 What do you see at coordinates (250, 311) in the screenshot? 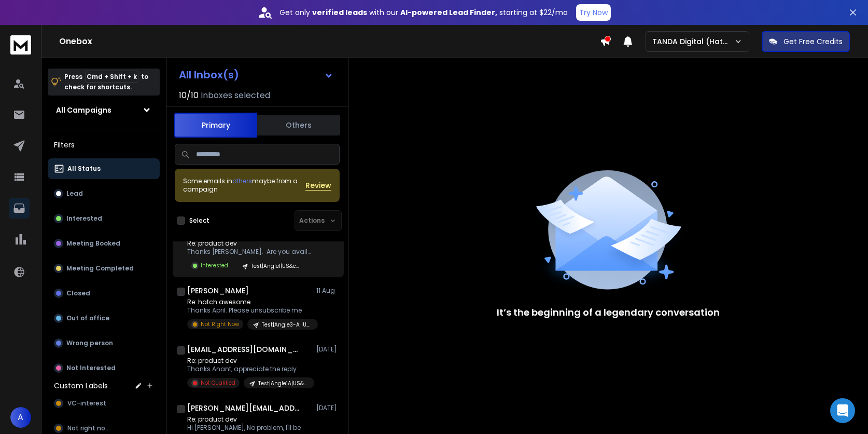
I see `p: Thanks April. Please unsubscribe me` at bounding box center [250, 311].